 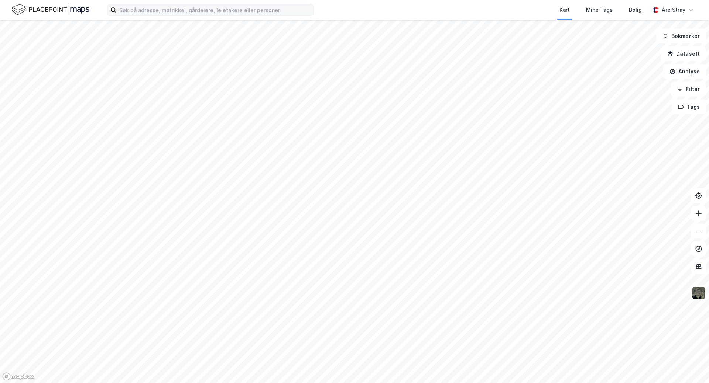 I want to click on div: Chat Widget, so click(x=690, y=366).